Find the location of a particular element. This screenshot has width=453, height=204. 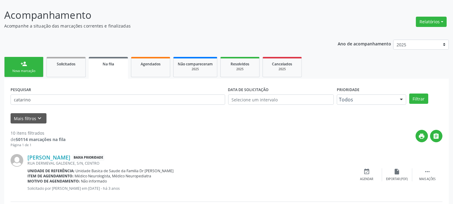

input: Selecione um intervalo is located at coordinates (281, 99).